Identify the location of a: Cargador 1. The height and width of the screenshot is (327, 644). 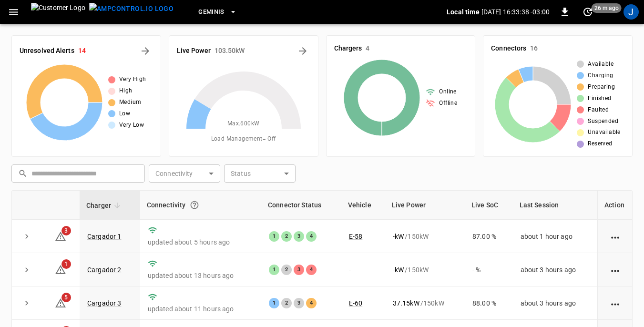
(104, 236).